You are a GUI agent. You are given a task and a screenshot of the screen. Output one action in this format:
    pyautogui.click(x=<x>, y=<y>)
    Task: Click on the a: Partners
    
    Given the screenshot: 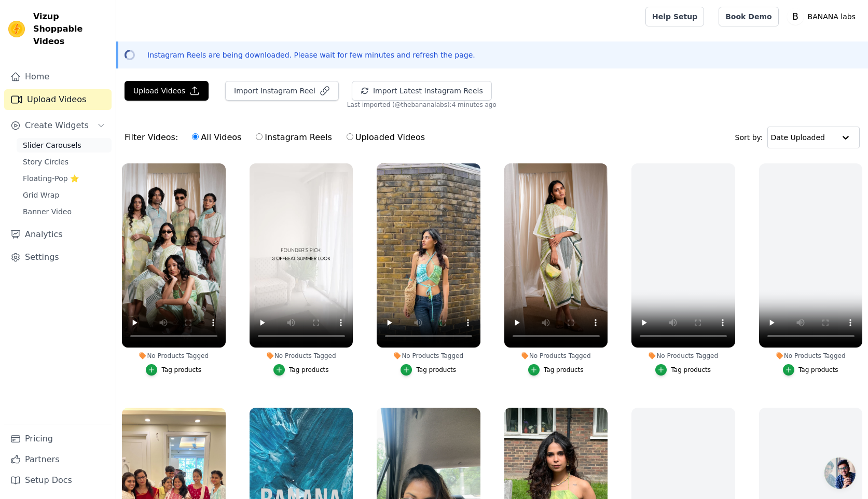 What is the action you would take?
    pyautogui.click(x=58, y=460)
    